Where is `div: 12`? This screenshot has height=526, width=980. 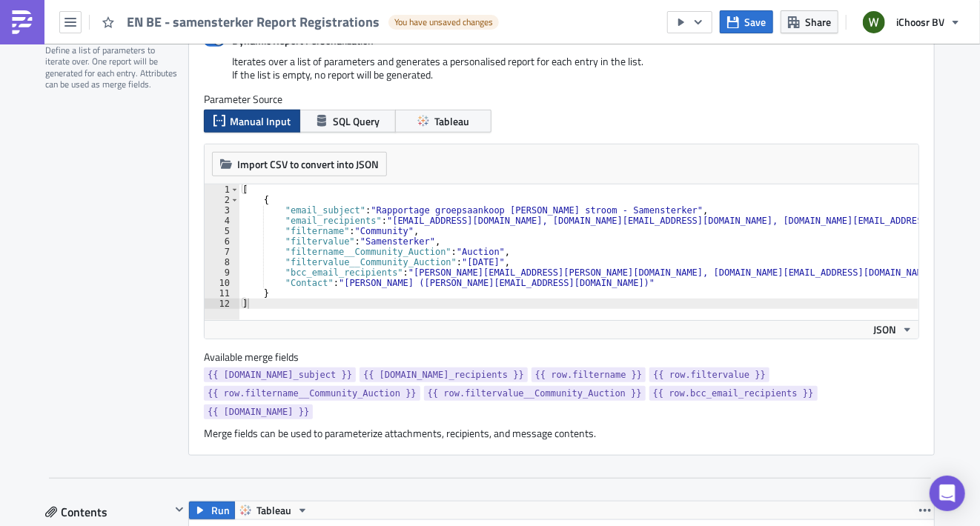 div: 12 is located at coordinates (222, 304).